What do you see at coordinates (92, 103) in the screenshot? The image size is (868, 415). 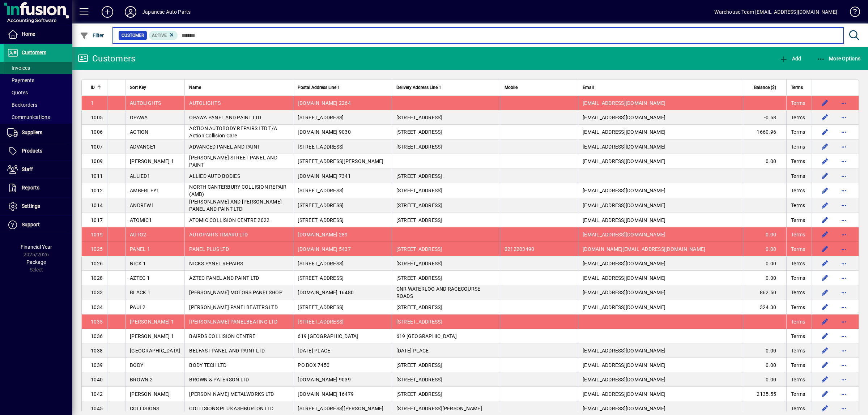 I see `span: 1` at bounding box center [92, 103].